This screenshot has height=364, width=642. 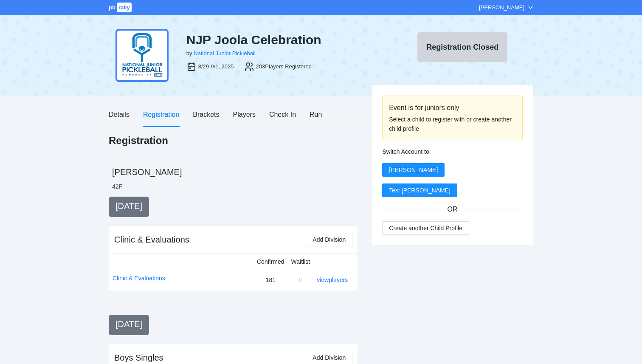 I want to click on a: Clinic & Evaluations, so click(x=138, y=278).